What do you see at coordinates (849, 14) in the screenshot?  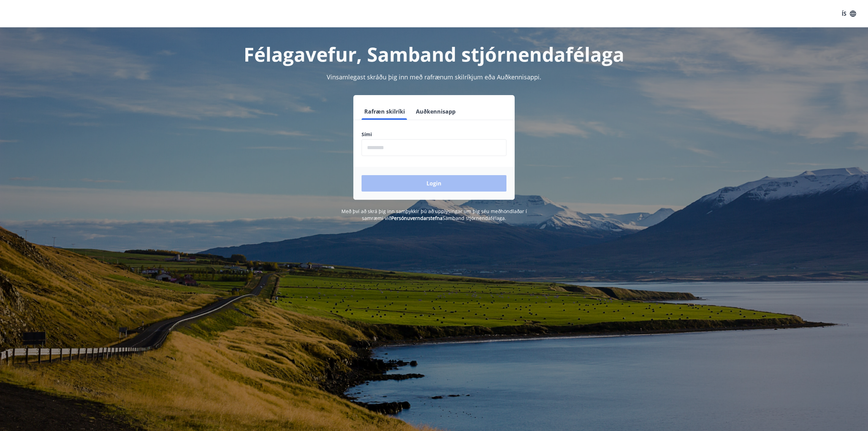 I see `button: ÍS` at bounding box center [849, 14].